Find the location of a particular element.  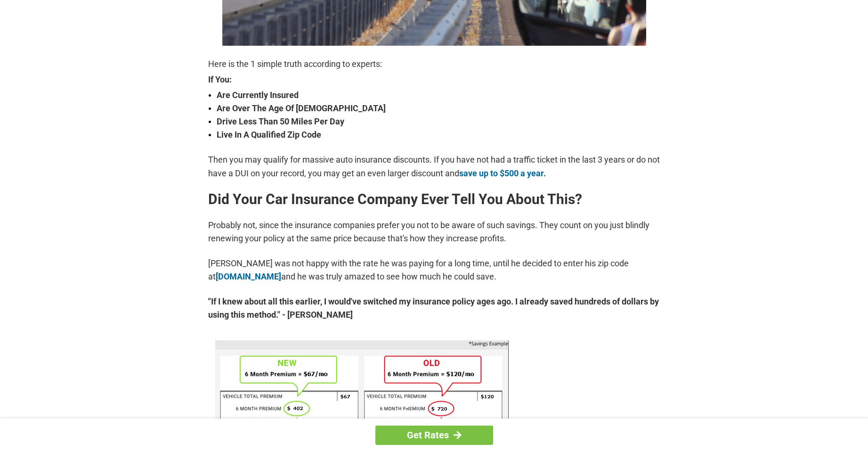

strong: If You: is located at coordinates (434, 80).